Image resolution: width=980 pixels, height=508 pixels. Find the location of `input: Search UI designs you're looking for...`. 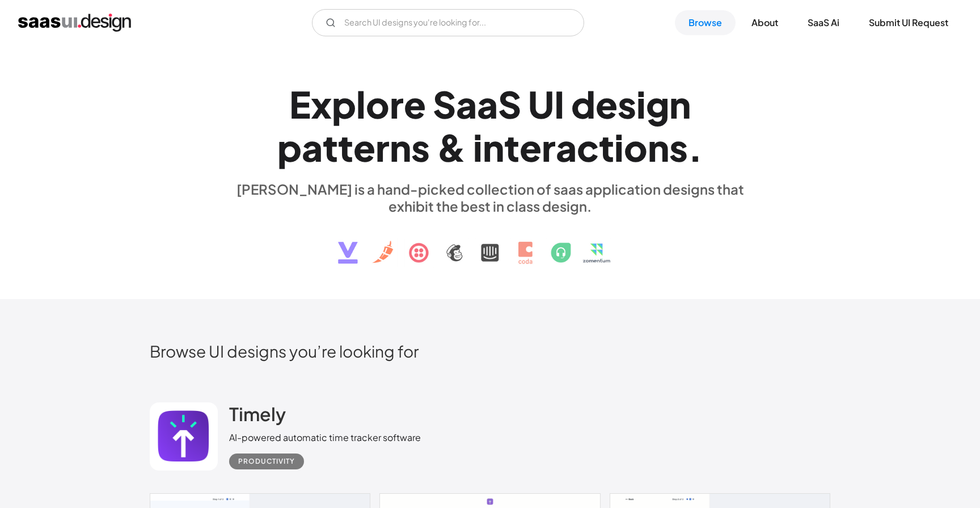

input: Search UI designs you're looking for... is located at coordinates (448, 23).